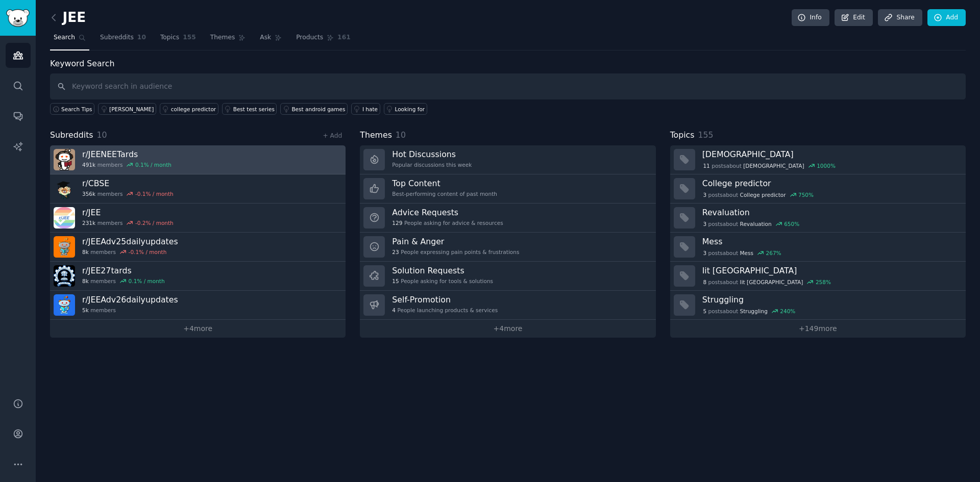 Image resolution: width=980 pixels, height=482 pixels. What do you see at coordinates (508, 160) in the screenshot?
I see `a: Hot DiscussionsPopular discussions this week` at bounding box center [508, 160].